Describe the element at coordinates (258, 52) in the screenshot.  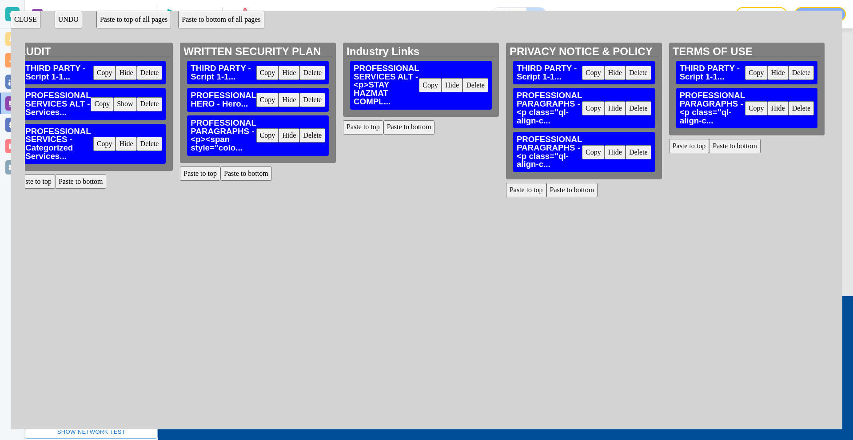
I see `h2: WRITTEN SECURITY PLAN` at that location.